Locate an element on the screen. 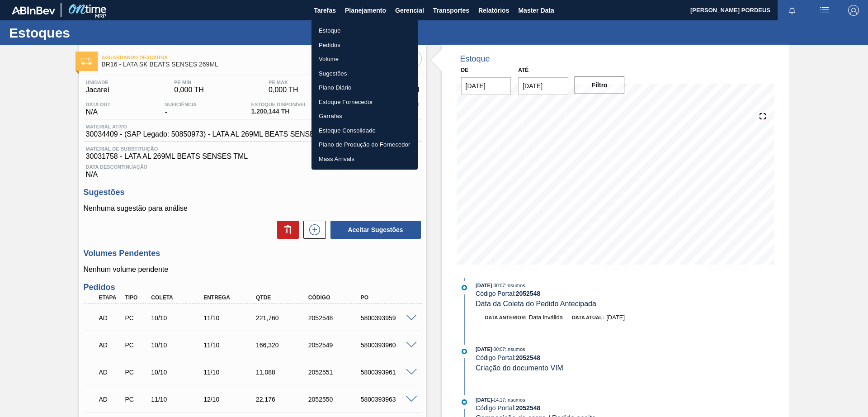 This screenshot has width=868, height=417. a: Estoque is located at coordinates (365, 30).